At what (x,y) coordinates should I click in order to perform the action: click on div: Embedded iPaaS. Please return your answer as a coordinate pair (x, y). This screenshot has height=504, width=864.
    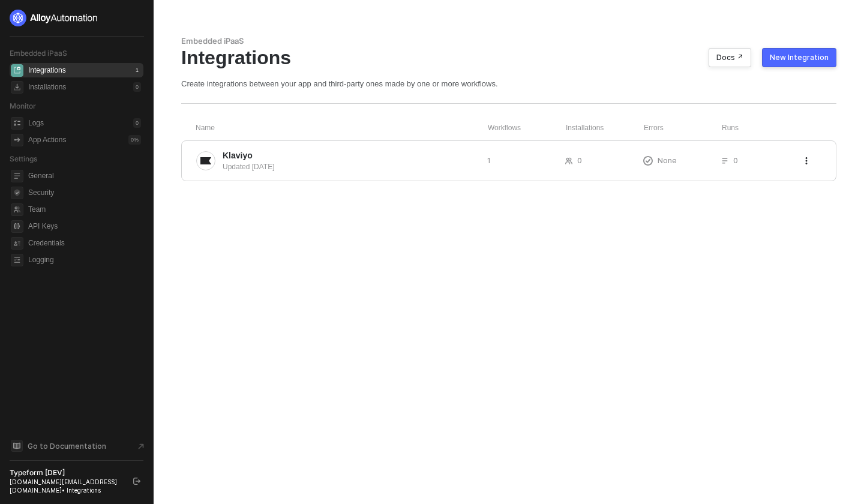
    Looking at the image, I should click on (508, 41).